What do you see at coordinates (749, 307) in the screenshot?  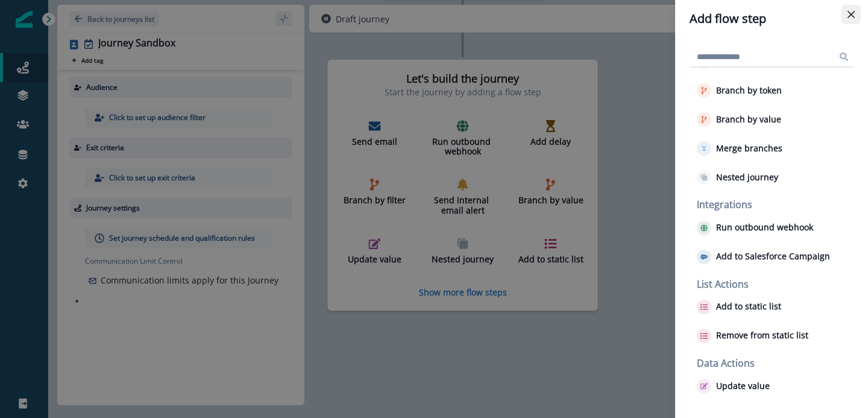 I see `p: Add to static list` at bounding box center [749, 307].